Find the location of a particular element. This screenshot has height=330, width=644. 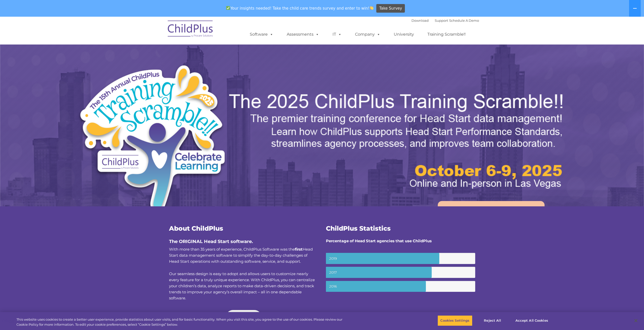

small: 2017 is located at coordinates (401, 272).